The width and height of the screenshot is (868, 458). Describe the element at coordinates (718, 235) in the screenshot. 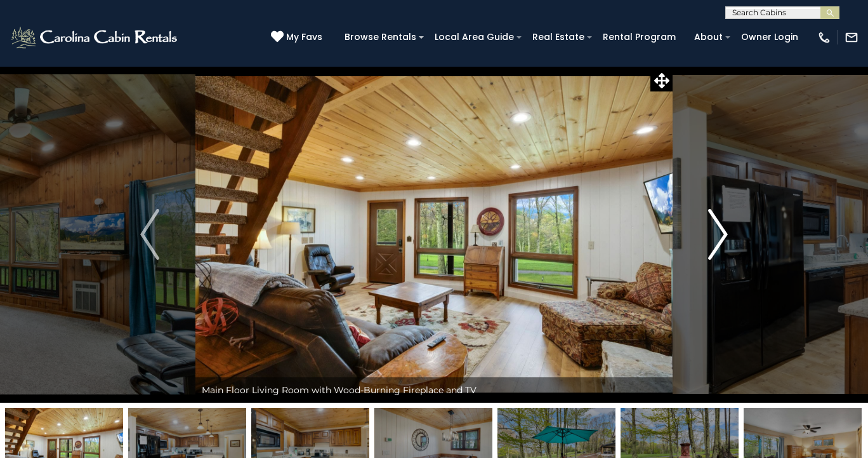

I see `button: Next` at that location.